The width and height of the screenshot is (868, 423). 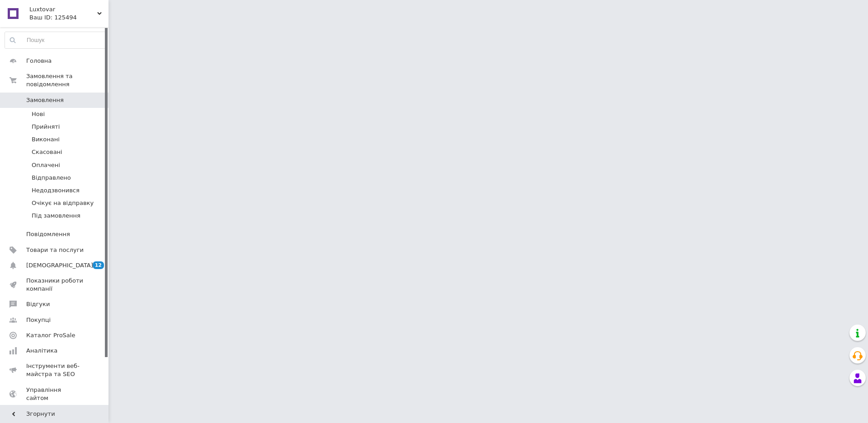 What do you see at coordinates (45, 127) in the screenshot?
I see `span: Прийняті` at bounding box center [45, 127].